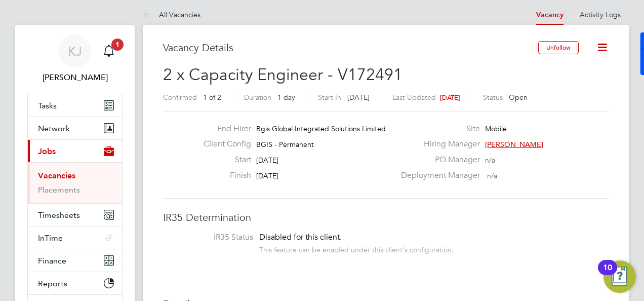 This screenshot has height=301, width=644. Describe the element at coordinates (620, 277) in the screenshot. I see `button: Open Resource Center, 10 new notifications` at that location.